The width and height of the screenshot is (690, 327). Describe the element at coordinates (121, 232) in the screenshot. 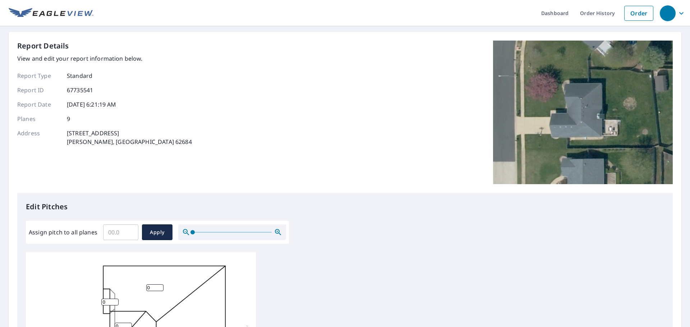

I see `input: 00.0` at that location.